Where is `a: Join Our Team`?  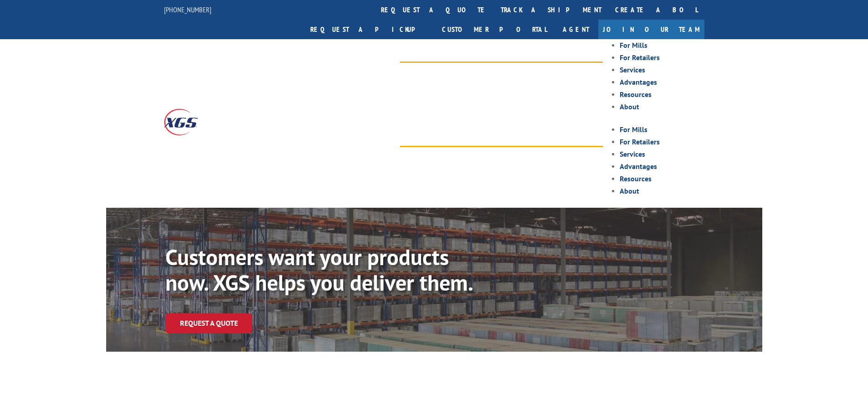 a: Join Our Team is located at coordinates (651, 29).